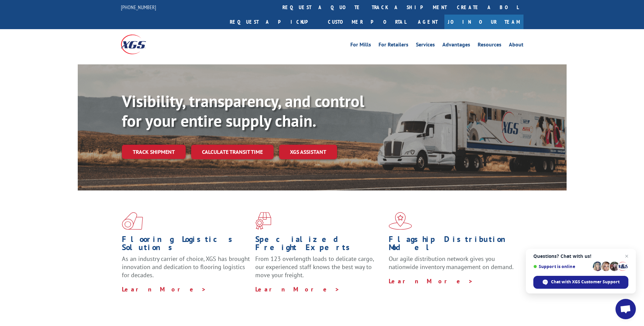 The image size is (644, 326). What do you see at coordinates (154, 152) in the screenshot?
I see `a: Track shipment` at bounding box center [154, 152].